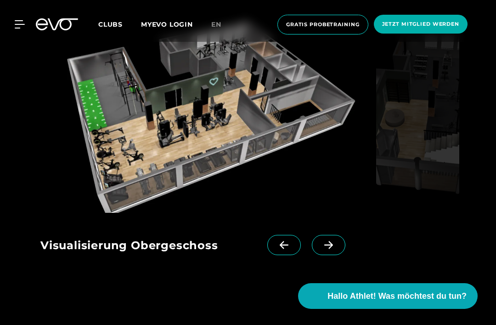 The height and width of the screenshot is (325, 496). I want to click on a: Gratis Probetraining, so click(323, 24).